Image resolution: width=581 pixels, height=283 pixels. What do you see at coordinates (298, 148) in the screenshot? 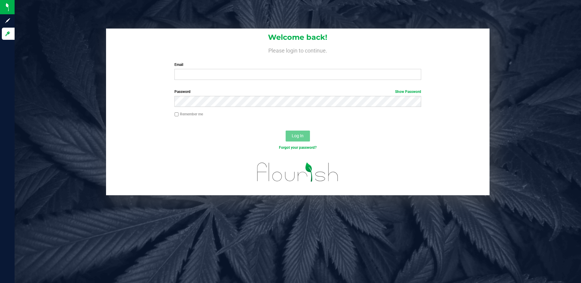
I see `a: Forgot your password?` at bounding box center [298, 148].